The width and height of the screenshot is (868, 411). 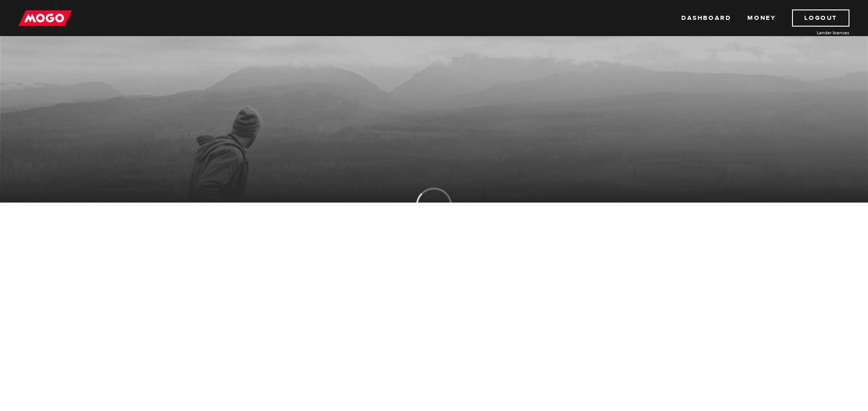 What do you see at coordinates (816, 32) in the screenshot?
I see `a: Lender licences` at bounding box center [816, 32].